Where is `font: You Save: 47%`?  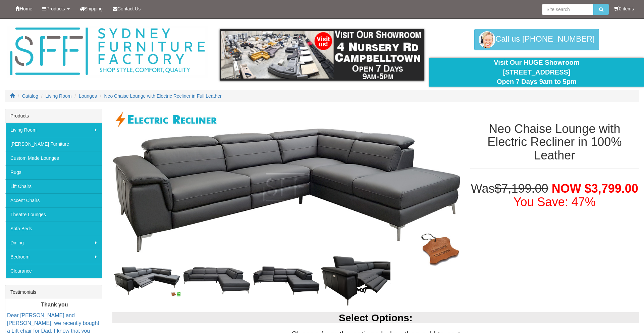
font: You Save: 47% is located at coordinates (554, 202).